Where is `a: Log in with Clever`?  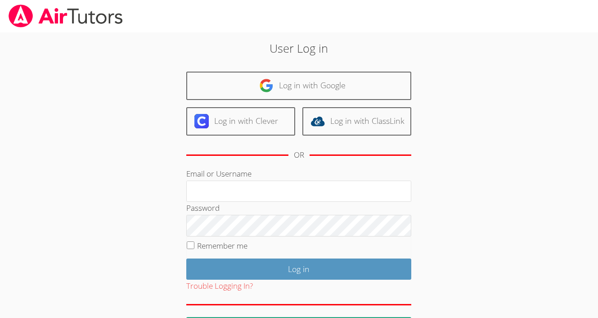
a: Log in with Clever is located at coordinates (241, 121).